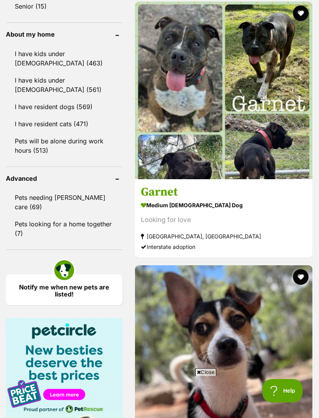 The image size is (319, 418). What do you see at coordinates (224, 192) in the screenshot?
I see `h3: Garnet` at bounding box center [224, 192].